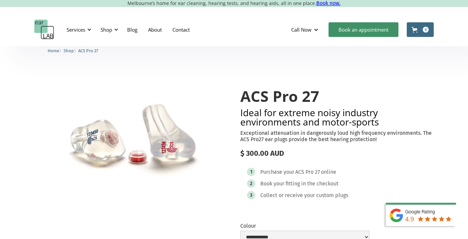 The image size is (468, 239). Describe the element at coordinates (304, 195) in the screenshot. I see `div: Collect or receive your custom plugs` at that location.